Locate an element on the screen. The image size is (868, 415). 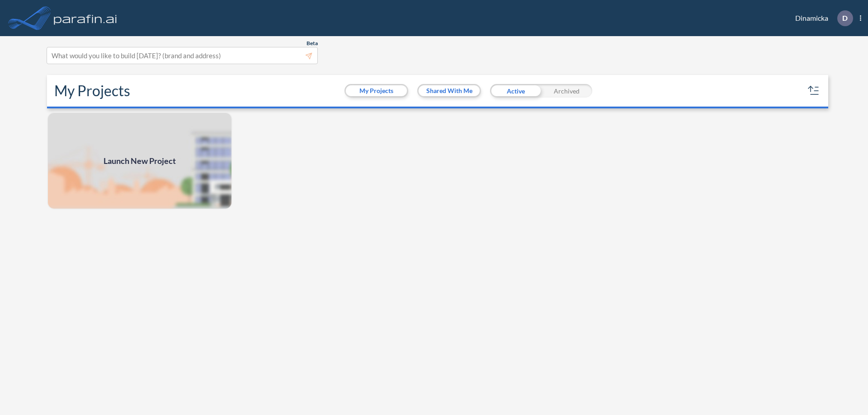
button: sort is located at coordinates (813, 91).